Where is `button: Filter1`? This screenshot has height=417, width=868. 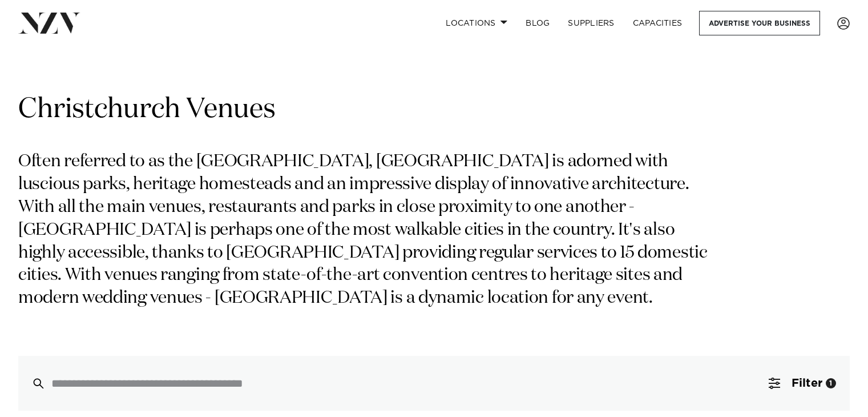
button: Filter1 is located at coordinates (802, 383).